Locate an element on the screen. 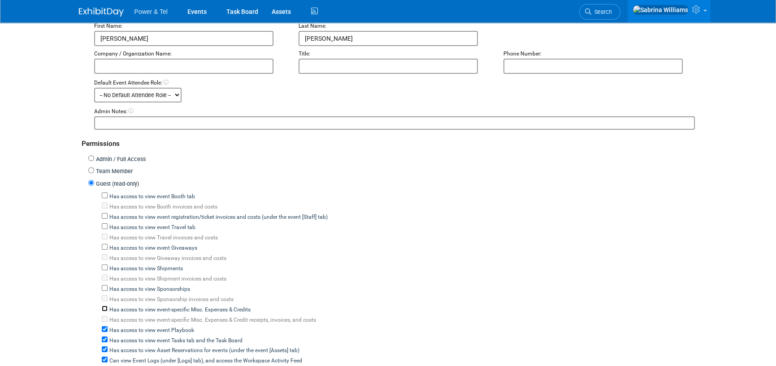 Image resolution: width=776 pixels, height=366 pixels. div: Default Event Attendee Role: is located at coordinates (394, 83).